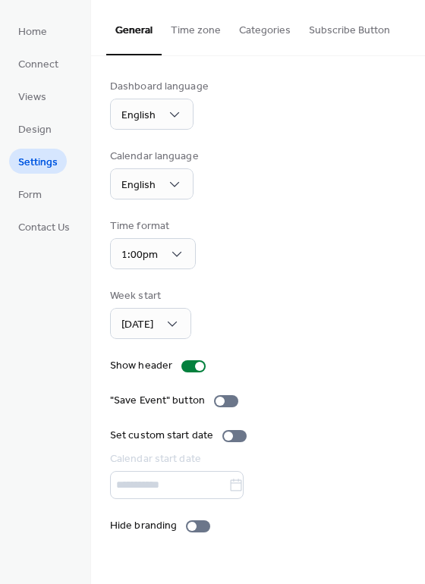 The image size is (425, 584). I want to click on div: Calendar start date, so click(256, 459).